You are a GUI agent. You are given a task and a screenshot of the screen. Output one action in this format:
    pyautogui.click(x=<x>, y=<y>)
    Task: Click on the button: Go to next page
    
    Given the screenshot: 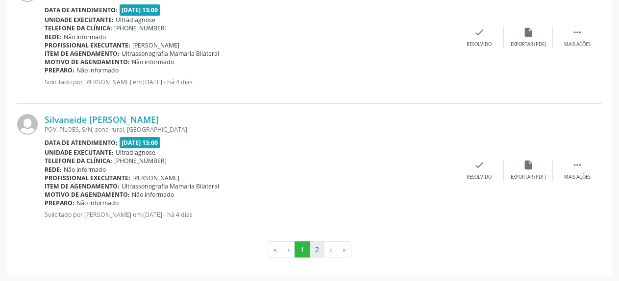 What is the action you would take?
    pyautogui.click(x=330, y=250)
    